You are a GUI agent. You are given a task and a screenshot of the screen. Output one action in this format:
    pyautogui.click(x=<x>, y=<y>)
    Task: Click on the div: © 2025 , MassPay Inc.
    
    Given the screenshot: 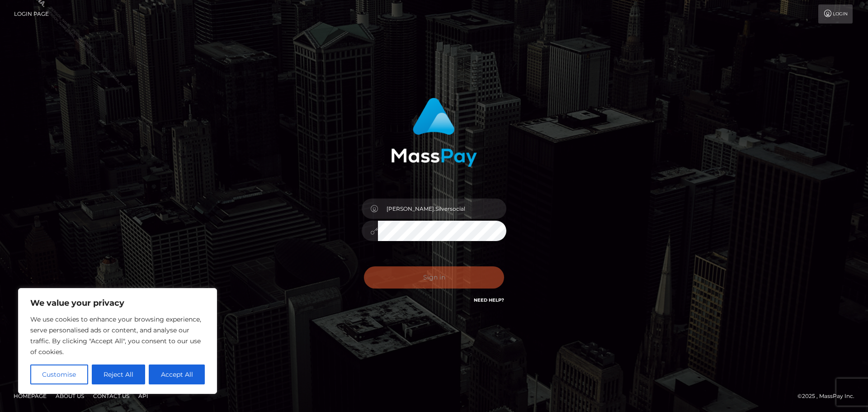 What is the action you would take?
    pyautogui.click(x=829, y=396)
    